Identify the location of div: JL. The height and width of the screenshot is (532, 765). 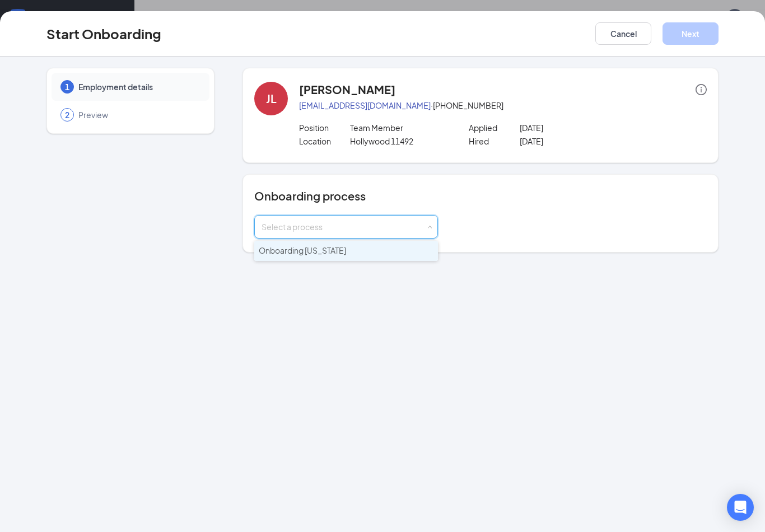
(271, 99).